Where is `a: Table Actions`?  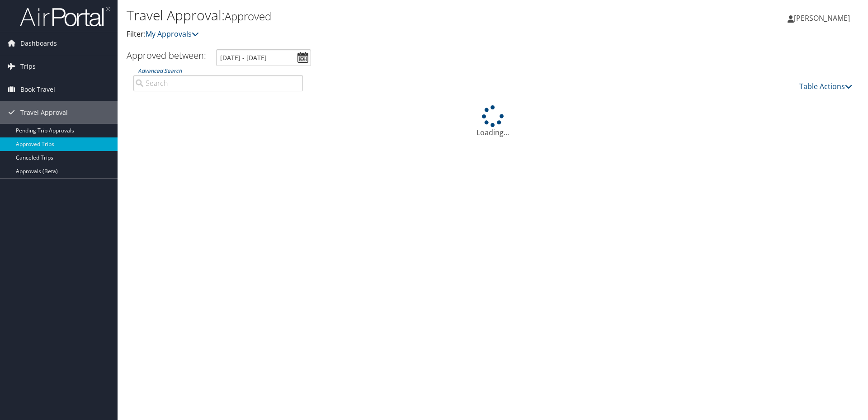
a: Table Actions is located at coordinates (826, 86).